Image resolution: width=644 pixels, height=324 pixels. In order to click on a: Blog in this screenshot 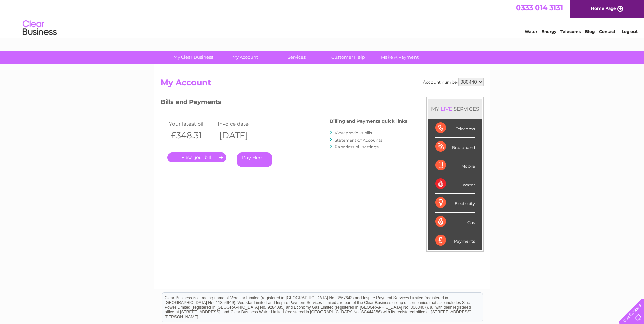, I will do `click(590, 31)`.